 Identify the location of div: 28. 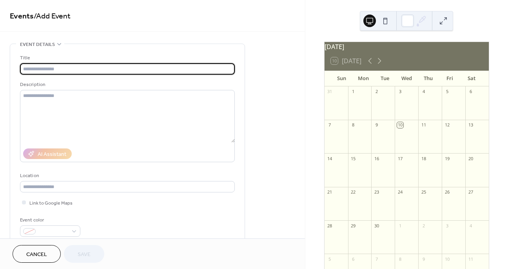
(330, 225).